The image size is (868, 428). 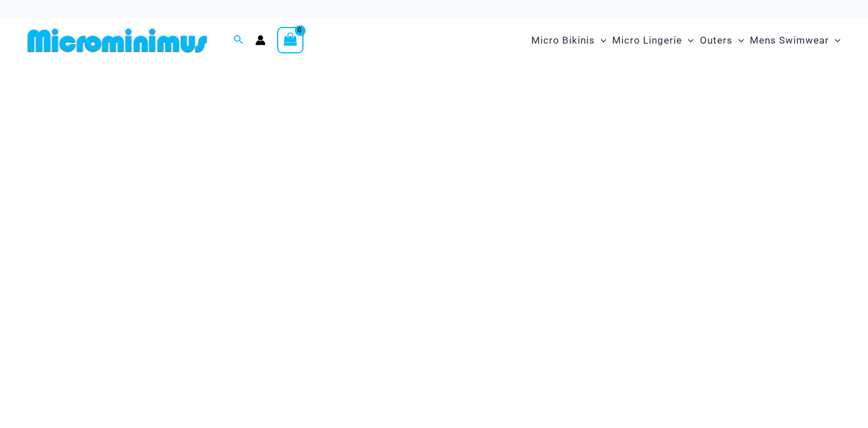 I want to click on span: Outers, so click(x=716, y=40).